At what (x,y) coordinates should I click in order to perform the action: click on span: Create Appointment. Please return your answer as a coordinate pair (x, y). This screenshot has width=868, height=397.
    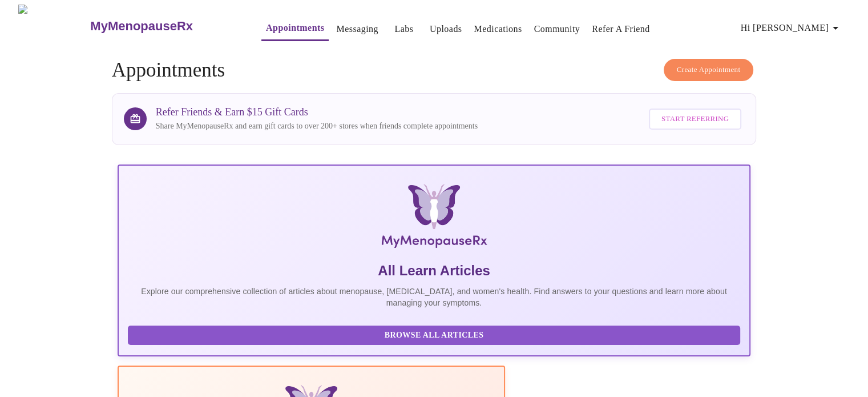
    Looking at the image, I should click on (709, 70).